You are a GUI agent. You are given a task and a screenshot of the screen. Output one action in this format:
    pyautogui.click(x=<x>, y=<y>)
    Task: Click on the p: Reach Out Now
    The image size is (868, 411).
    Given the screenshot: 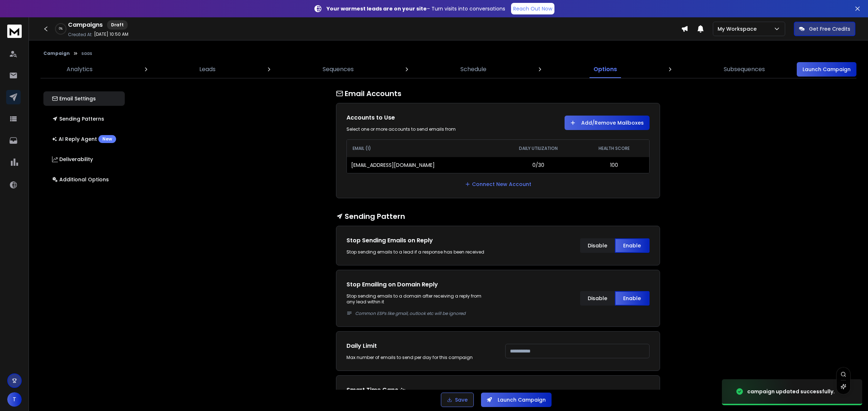 What is the action you would take?
    pyautogui.click(x=533, y=8)
    